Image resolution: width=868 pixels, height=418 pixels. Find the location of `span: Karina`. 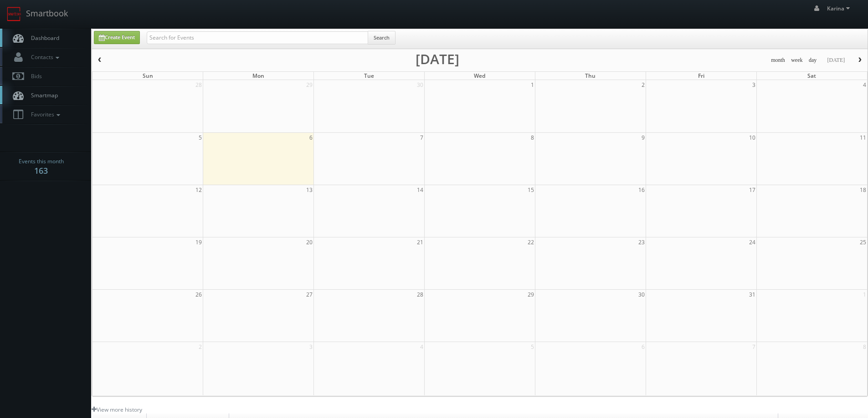

span: Karina is located at coordinates (840, 8).